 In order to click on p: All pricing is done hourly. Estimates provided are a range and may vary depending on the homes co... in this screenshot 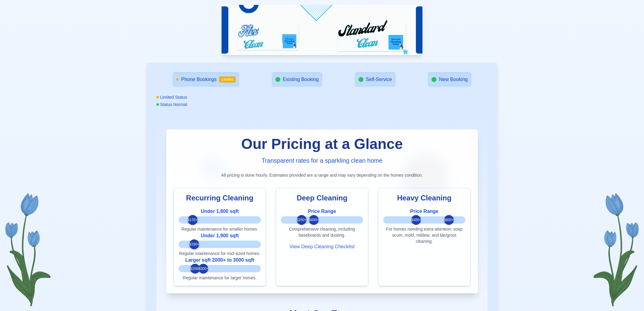, I will do `click(322, 175)`.